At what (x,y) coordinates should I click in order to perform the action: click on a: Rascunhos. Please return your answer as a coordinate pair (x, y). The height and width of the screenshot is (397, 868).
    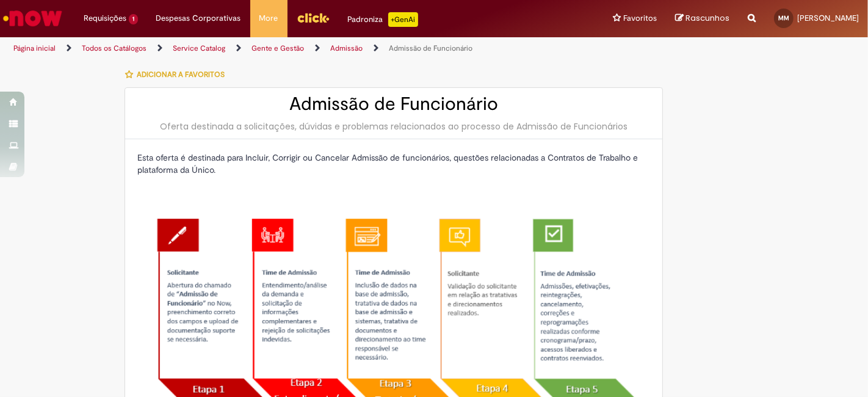
    Looking at the image, I should click on (703, 19).